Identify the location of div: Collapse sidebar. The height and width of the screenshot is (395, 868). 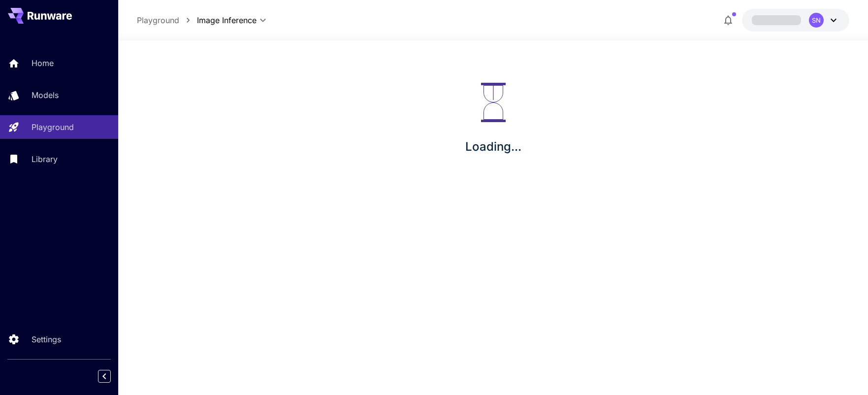
(112, 377).